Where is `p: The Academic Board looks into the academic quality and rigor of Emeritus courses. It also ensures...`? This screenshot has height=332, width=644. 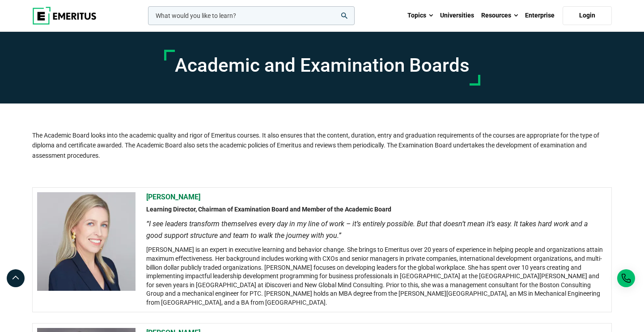 p: The Academic Board looks into the academic quality and rigor of Emeritus courses. It also ensures... is located at coordinates (322, 132).